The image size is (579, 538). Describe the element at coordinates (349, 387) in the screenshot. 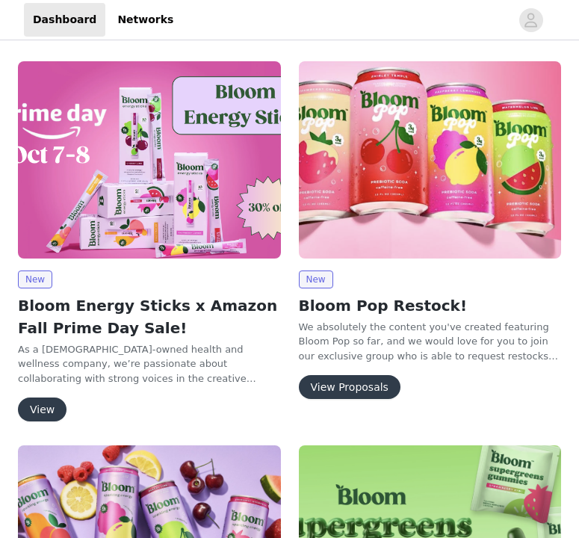

I see `a: View Proposals` at that location.